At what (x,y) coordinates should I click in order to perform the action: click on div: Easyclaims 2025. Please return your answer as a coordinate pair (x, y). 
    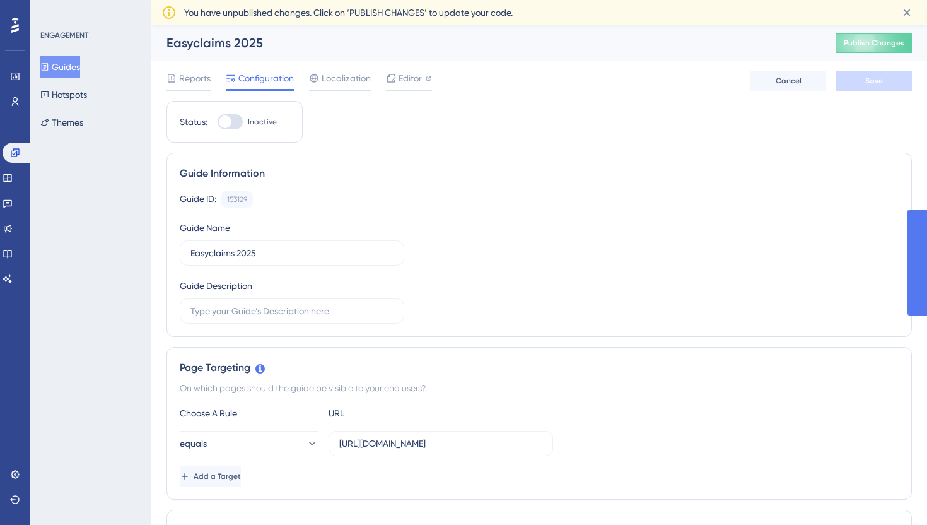
    Looking at the image, I should click on (486, 43).